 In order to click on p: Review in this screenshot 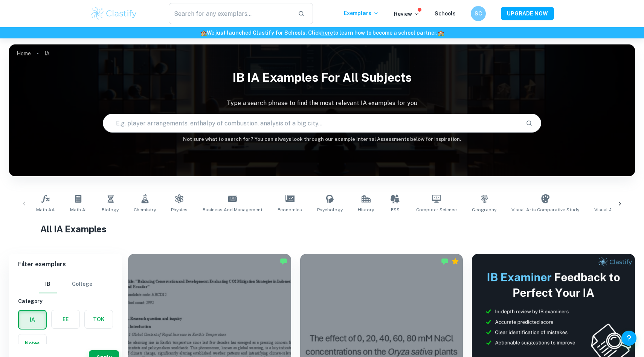, I will do `click(407, 14)`.